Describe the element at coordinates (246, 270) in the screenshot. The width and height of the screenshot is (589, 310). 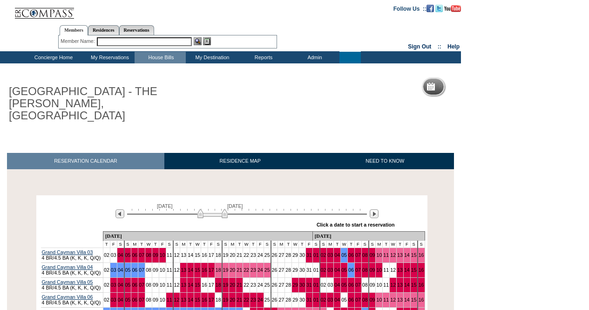
I see `a: 22` at that location.